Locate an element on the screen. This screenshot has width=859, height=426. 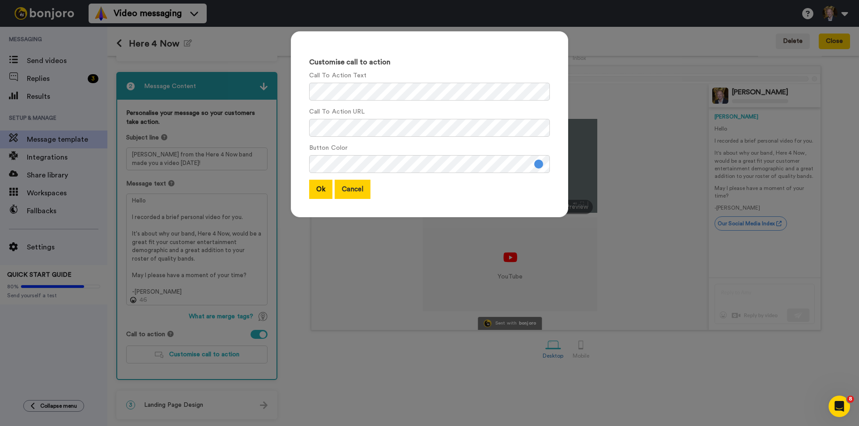
label: Button Color is located at coordinates (328, 148).